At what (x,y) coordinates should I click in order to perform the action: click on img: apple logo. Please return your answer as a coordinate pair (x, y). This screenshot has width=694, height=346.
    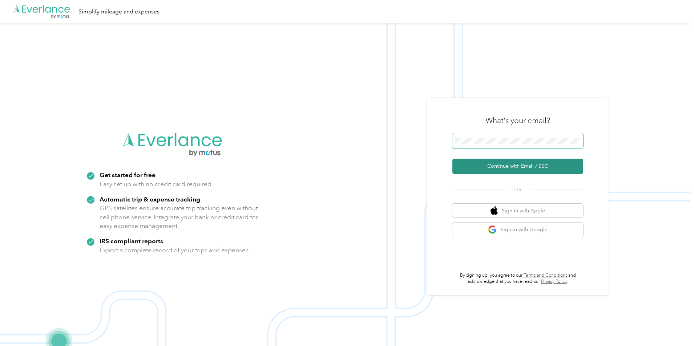
    Looking at the image, I should click on (494, 211).